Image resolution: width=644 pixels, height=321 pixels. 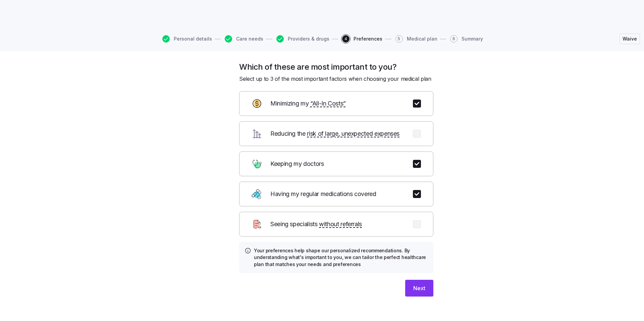 What do you see at coordinates (250, 39) in the screenshot?
I see `span: Care needs` at bounding box center [250, 39].